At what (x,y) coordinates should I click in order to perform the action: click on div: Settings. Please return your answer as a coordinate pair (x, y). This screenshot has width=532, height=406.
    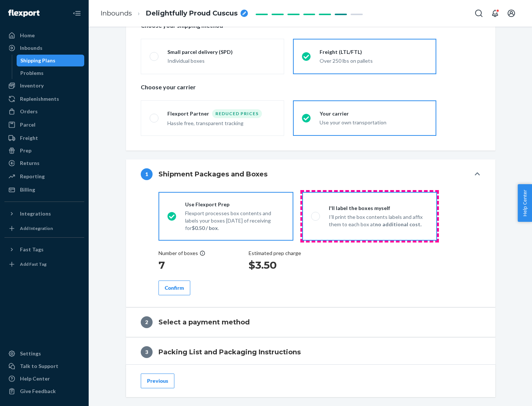
    Looking at the image, I should click on (30, 353).